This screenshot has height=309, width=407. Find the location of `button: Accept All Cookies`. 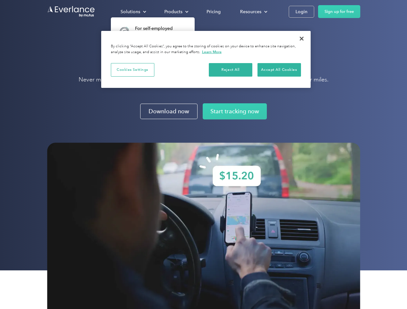

button: Accept All Cookies is located at coordinates (279, 70).